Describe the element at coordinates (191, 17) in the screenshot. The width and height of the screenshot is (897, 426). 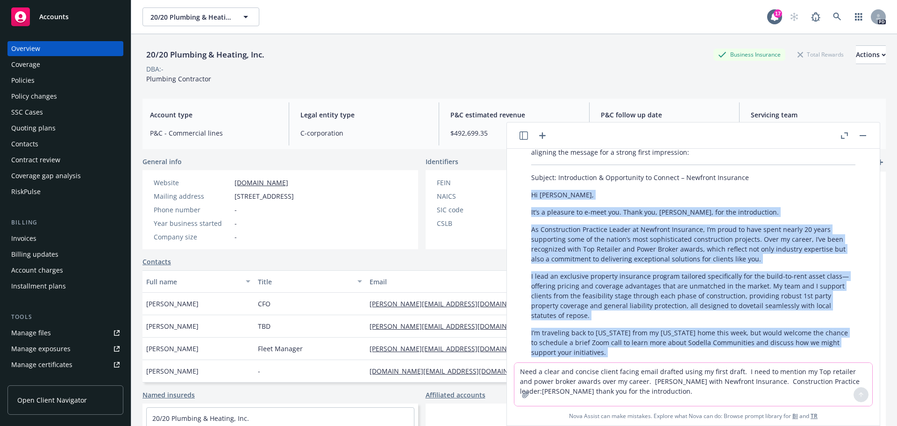
I see `span: 20/20 Plumbing & Heating, Inc.` at that location.